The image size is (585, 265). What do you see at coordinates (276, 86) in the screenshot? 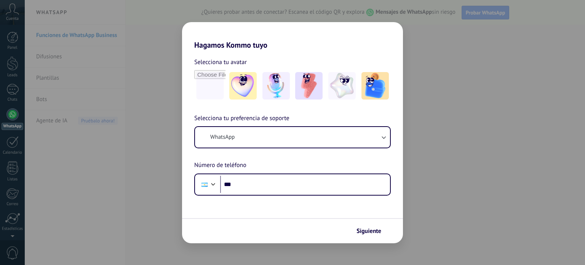
I see `img: -2.jpeg` at bounding box center [276, 86].